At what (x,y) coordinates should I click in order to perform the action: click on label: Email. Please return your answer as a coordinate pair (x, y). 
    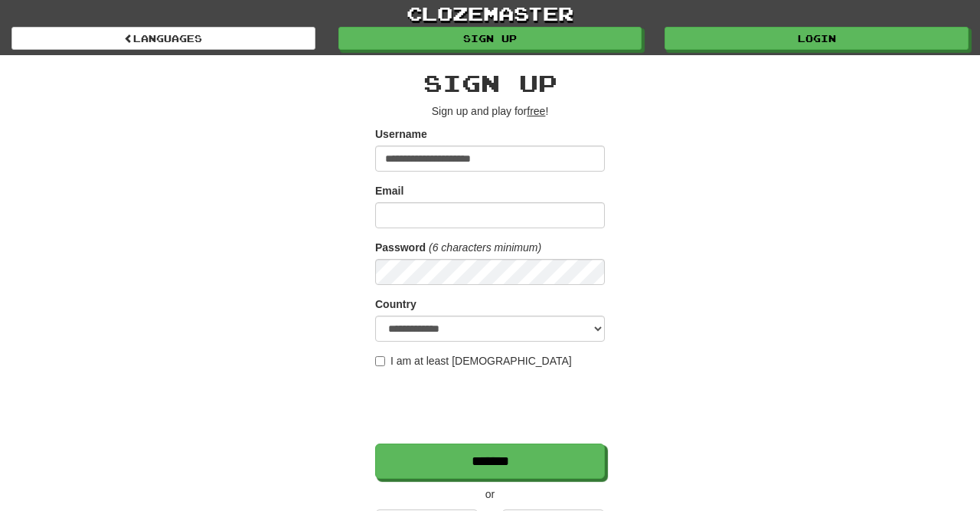
    Looking at the image, I should click on (389, 191).